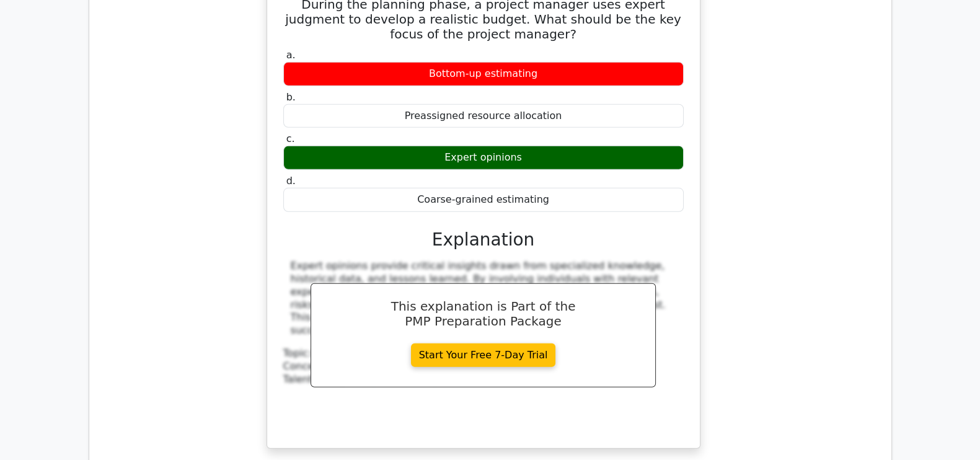 Image resolution: width=980 pixels, height=460 pixels. What do you see at coordinates (483, 367) in the screenshot?
I see `div: Concept:` at bounding box center [483, 367].